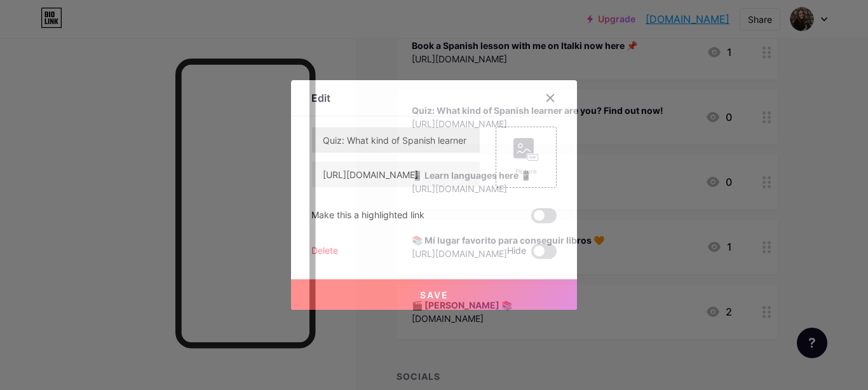 The height and width of the screenshot is (390, 868). I want to click on div: Delete, so click(324, 251).